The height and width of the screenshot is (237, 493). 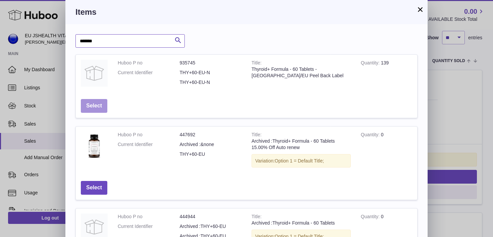 What do you see at coordinates (94, 145) in the screenshot?
I see `img: Archived :Thyroid+ Formula - 60 Tablets 15.00% Off Auto renew` at bounding box center [94, 145].